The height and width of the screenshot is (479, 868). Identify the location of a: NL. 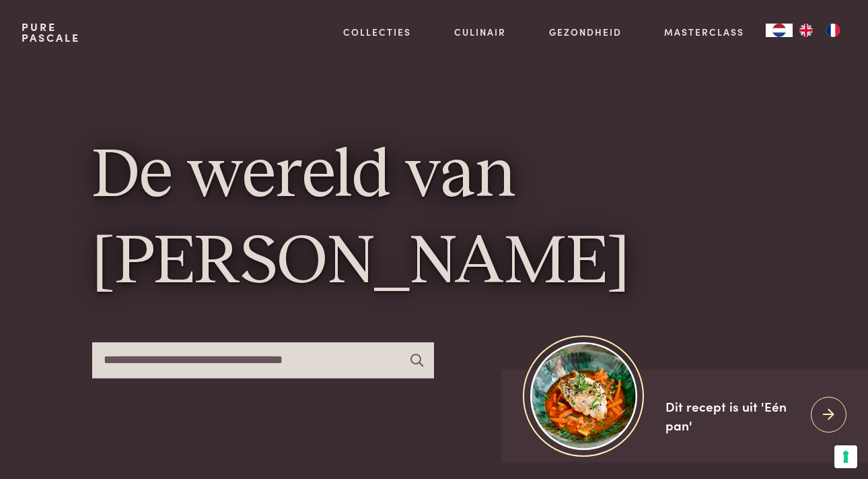
(779, 30).